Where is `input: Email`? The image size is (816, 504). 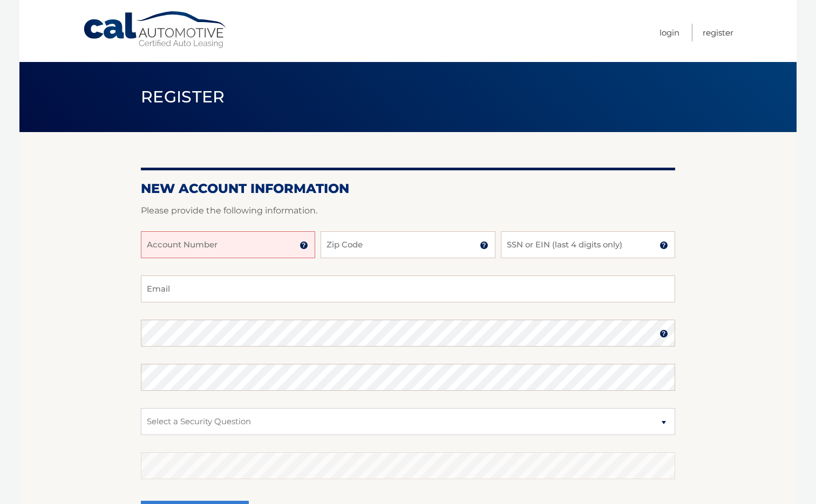
input: Email is located at coordinates (408, 289).